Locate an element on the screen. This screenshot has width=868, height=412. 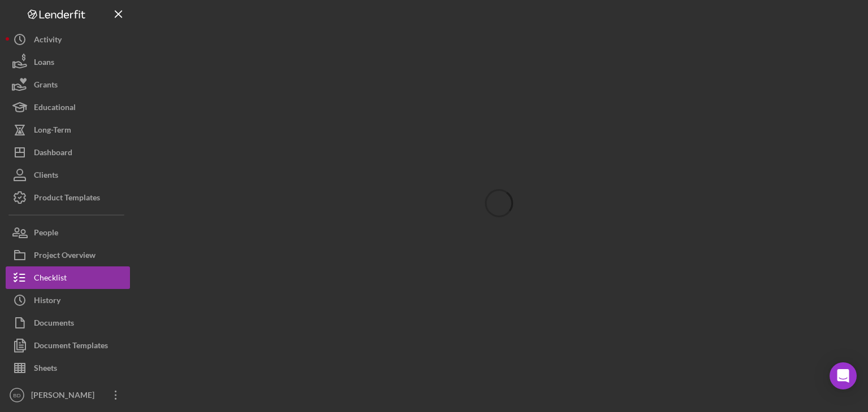
button: Product Templates is located at coordinates (68, 198).